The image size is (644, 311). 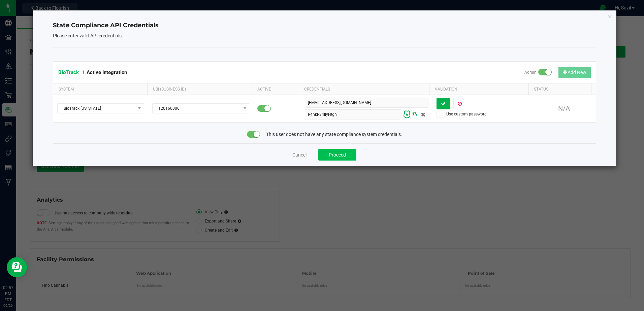 I want to click on span: 1 Active Integration, so click(x=104, y=72).